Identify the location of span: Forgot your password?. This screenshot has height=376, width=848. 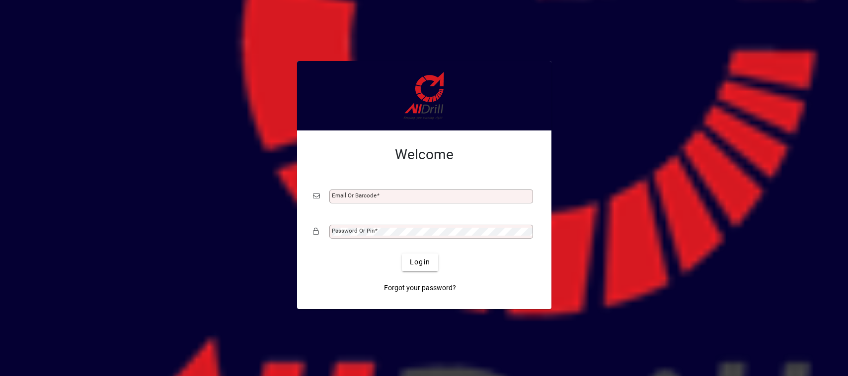
(420, 288).